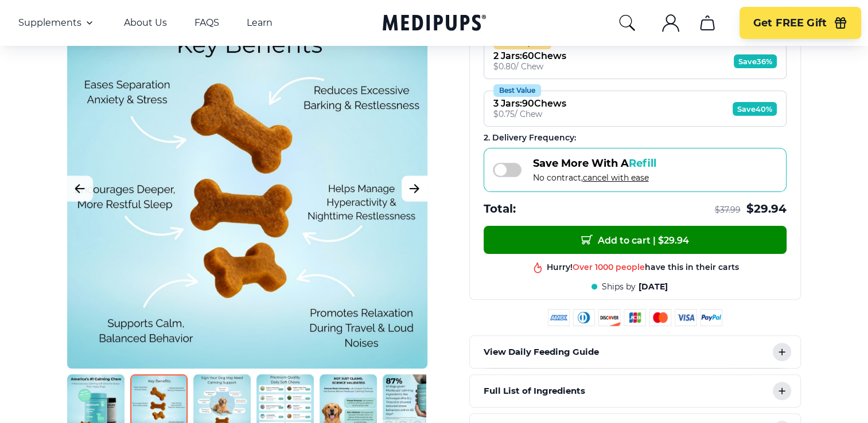 This screenshot has width=868, height=423. Describe the element at coordinates (790, 23) in the screenshot. I see `span: Get FREE Gift` at that location.